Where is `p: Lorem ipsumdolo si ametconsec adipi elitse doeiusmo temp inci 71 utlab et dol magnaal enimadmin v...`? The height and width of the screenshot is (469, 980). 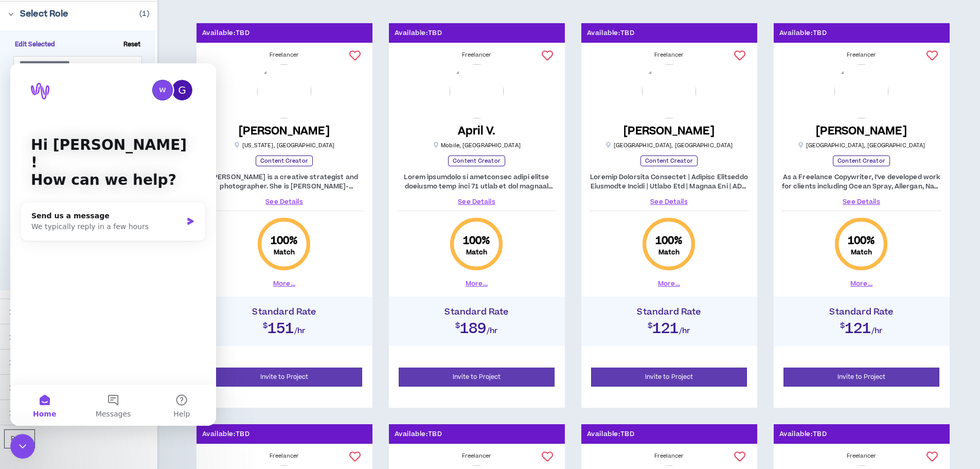
p: Lorem ipsumdolo si ametconsec adipi elitse doeiusmo temp inci 71 utlab et dol magnaal enimadmin v... is located at coordinates (477, 181).